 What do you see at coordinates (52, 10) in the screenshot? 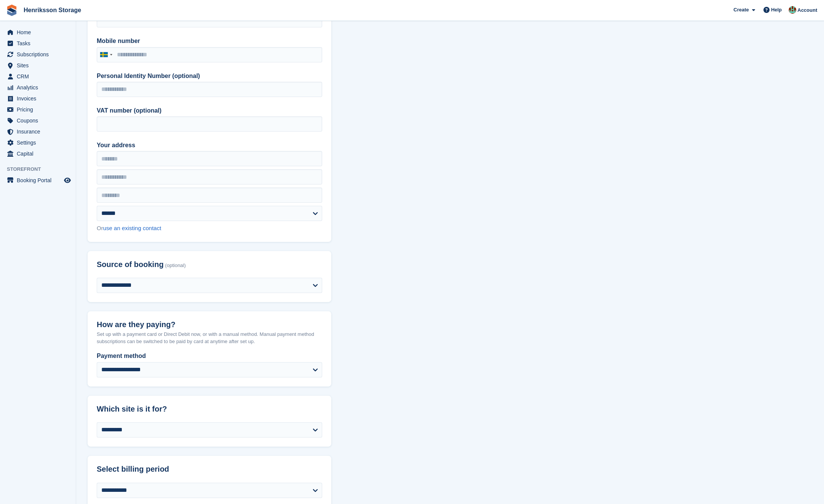
I see `a: Henriksson Storage` at bounding box center [52, 10].